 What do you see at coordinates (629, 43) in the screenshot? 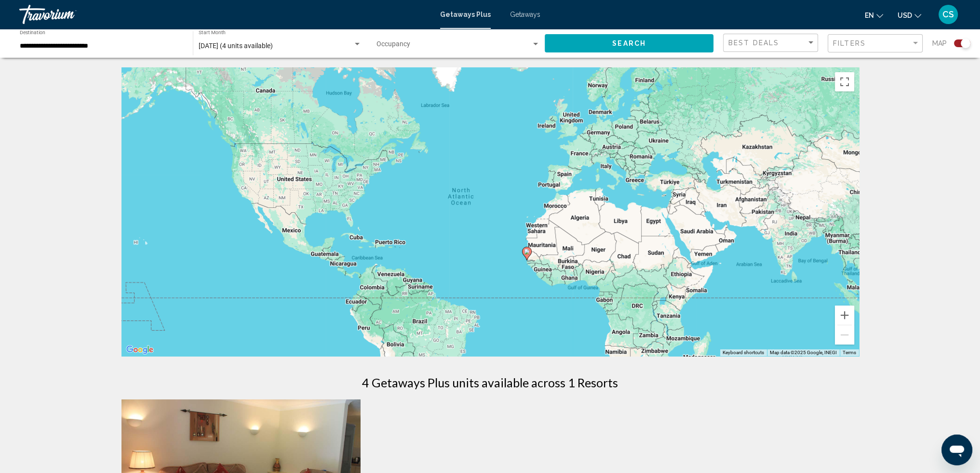
I see `button: Search` at bounding box center [629, 43].